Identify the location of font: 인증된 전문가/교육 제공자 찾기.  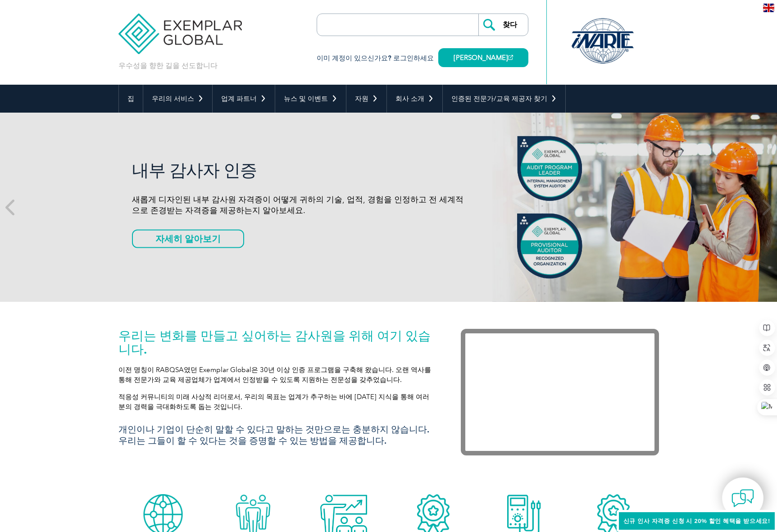
(499, 99).